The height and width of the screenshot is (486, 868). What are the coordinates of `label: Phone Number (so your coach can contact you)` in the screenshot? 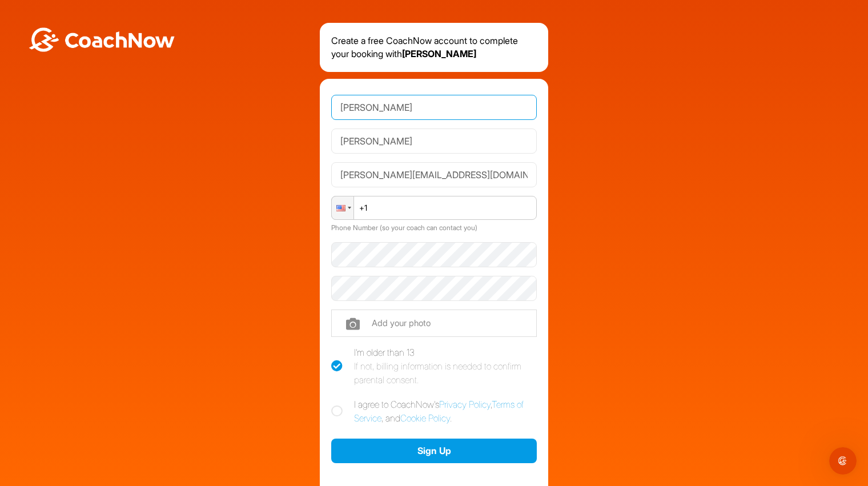 It's located at (404, 227).